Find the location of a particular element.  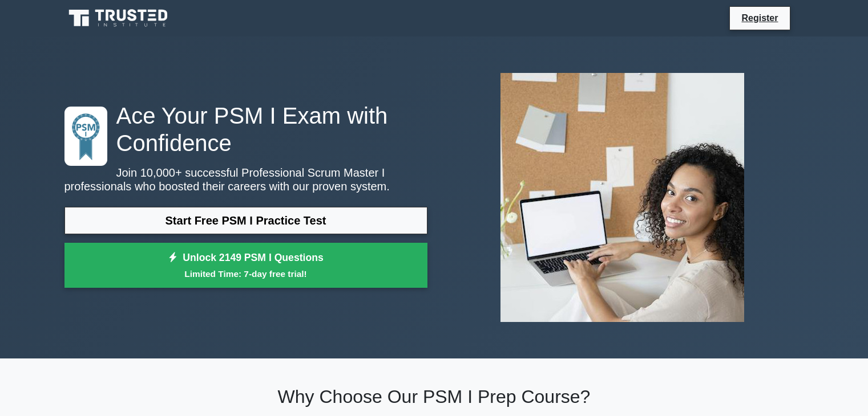

a: Start Free PSM I Practice Test is located at coordinates (246, 221).